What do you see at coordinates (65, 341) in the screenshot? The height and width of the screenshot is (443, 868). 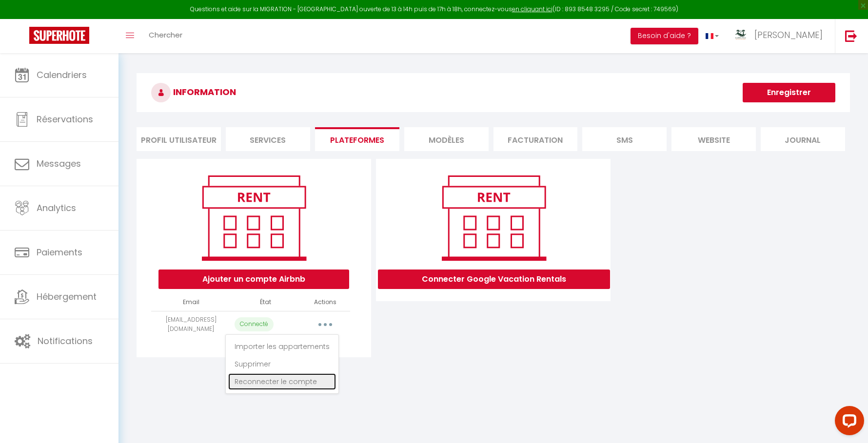 I see `span: Notifications` at bounding box center [65, 341].